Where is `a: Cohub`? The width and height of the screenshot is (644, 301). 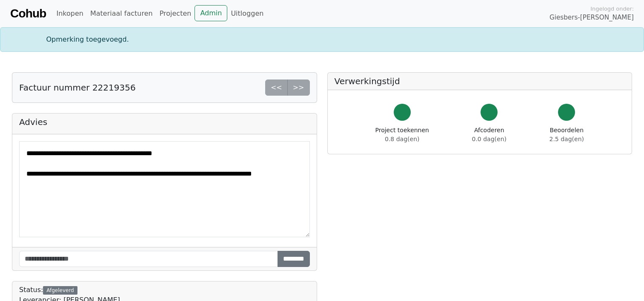
a: Cohub is located at coordinates (28, 14).